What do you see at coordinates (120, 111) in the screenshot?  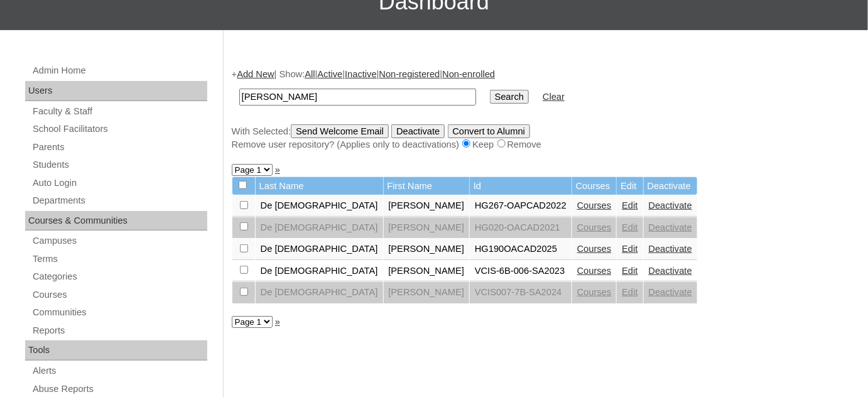 I see `a: Faculty & Staff` at bounding box center [120, 111].